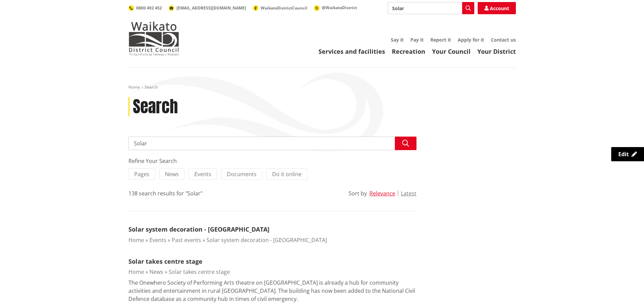  What do you see at coordinates (357, 193) in the screenshot?
I see `div: Sort by` at bounding box center [357, 193].